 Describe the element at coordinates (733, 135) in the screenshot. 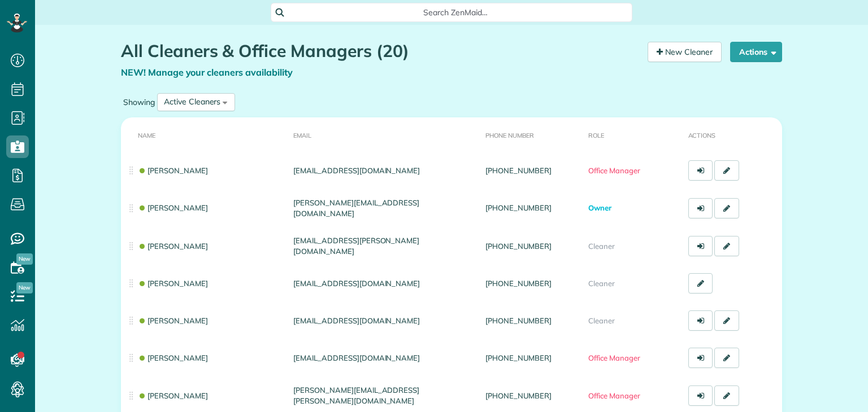

I see `th: Actions` at that location.